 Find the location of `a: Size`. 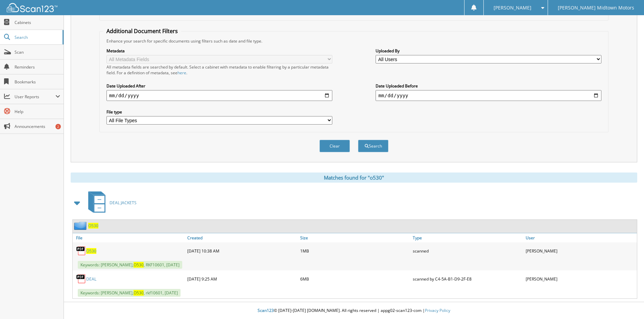

a: Size is located at coordinates (355, 238).